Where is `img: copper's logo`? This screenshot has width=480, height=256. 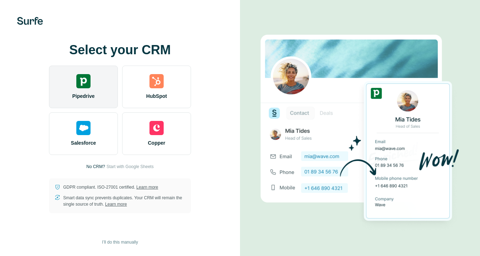 img: copper's logo is located at coordinates (156, 128).